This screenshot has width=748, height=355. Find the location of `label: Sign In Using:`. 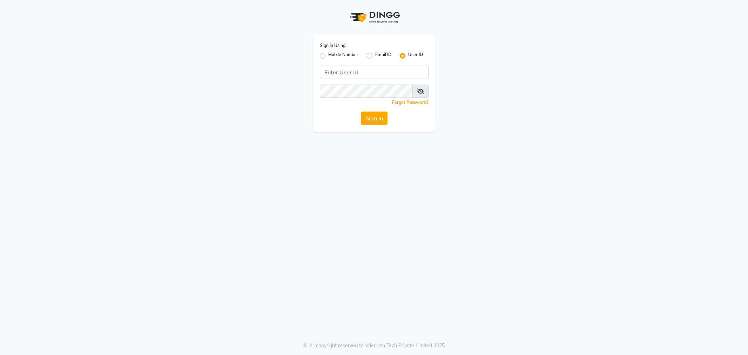

label: Sign In Using: is located at coordinates (333, 46).